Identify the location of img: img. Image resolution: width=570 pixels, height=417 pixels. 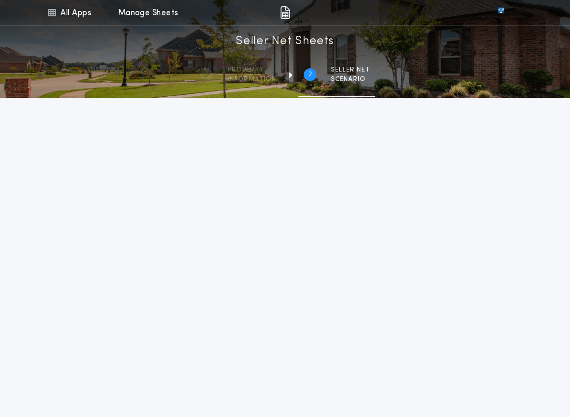
(285, 13).